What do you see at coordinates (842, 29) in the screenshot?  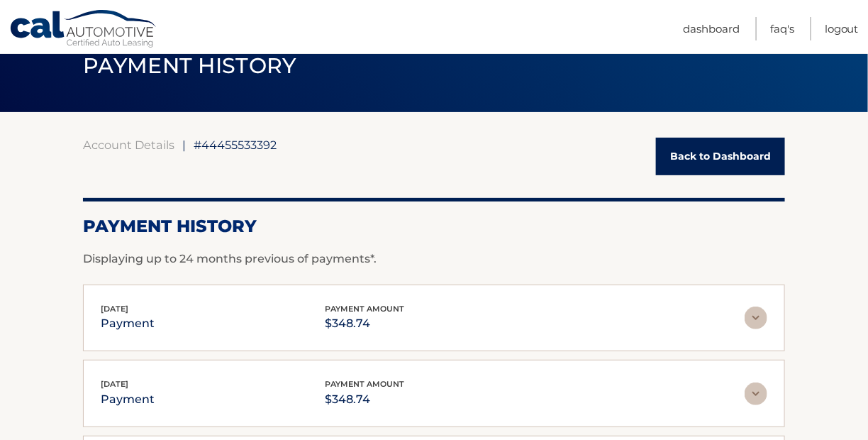 I see `a: Logout` at bounding box center [842, 29].